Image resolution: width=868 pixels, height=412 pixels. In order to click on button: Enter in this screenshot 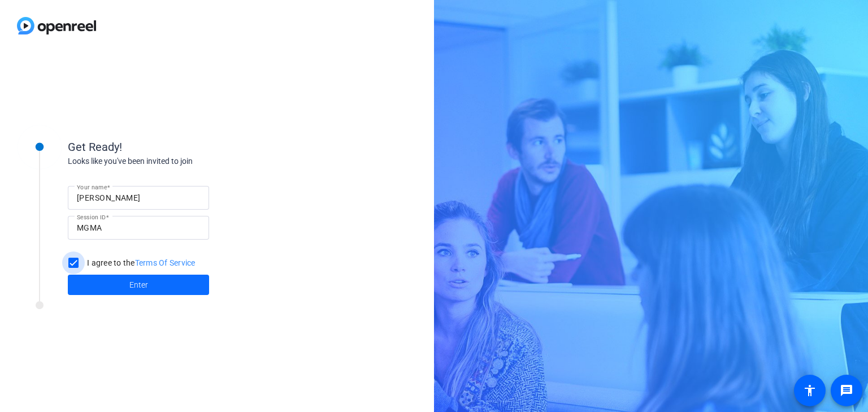, I will do `click(139, 285)`.